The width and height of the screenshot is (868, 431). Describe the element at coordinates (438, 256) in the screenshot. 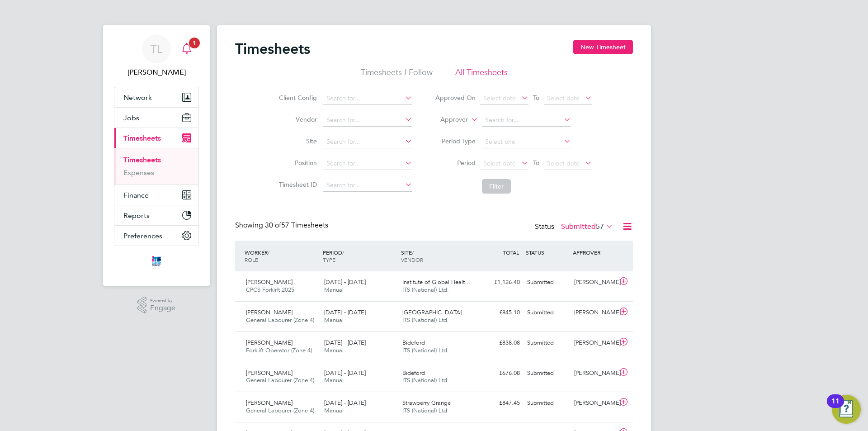

I see `div: SITE` at that location.